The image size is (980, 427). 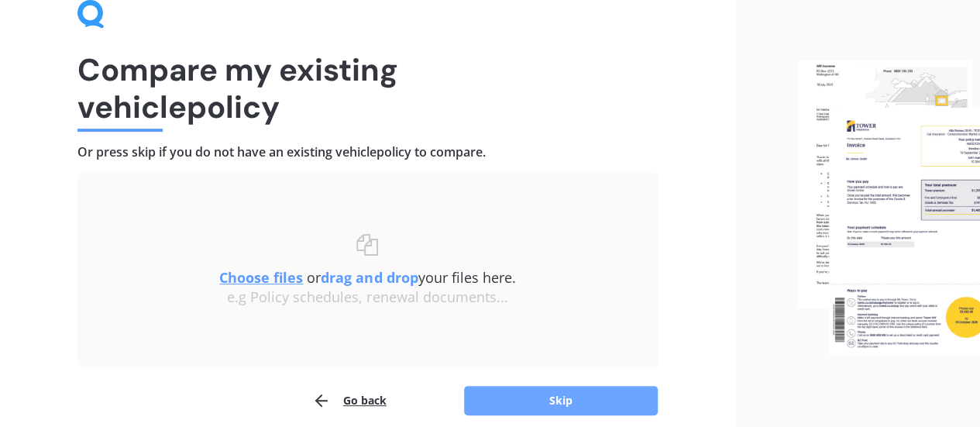 I want to click on div: e.g Policy schedules, renewal documents..., so click(x=367, y=298).